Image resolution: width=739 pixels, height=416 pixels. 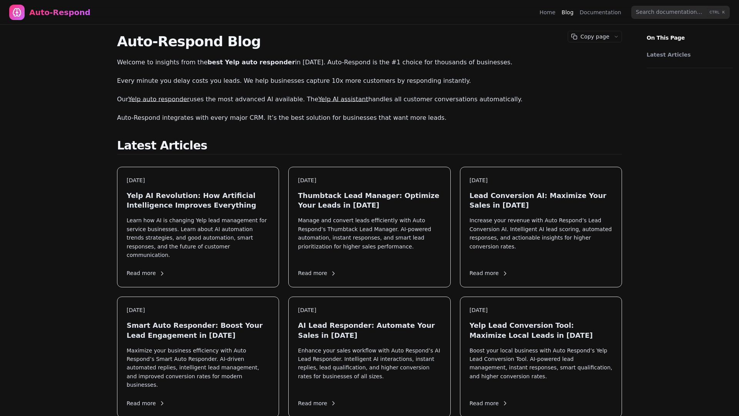 I want to click on a: Latest Articles, so click(x=688, y=55).